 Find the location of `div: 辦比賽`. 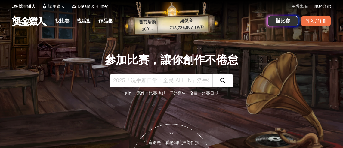

div: 辦比賽 is located at coordinates (283, 21).